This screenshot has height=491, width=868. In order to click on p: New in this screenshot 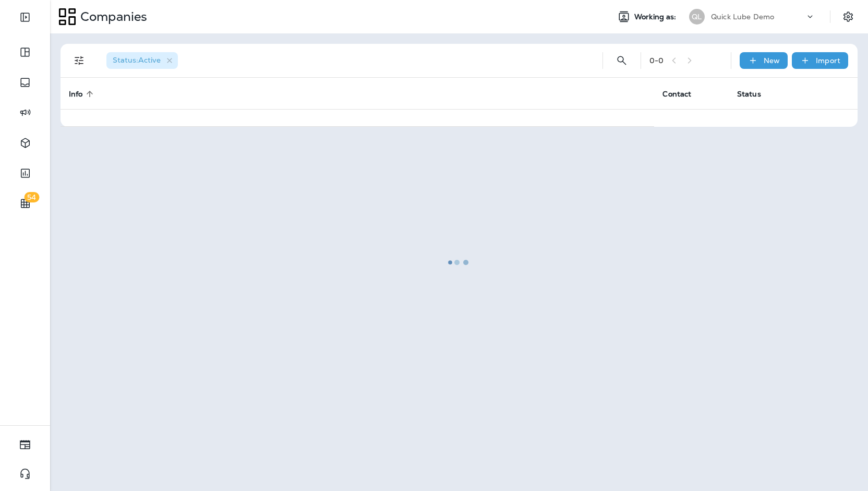, I will do `click(772, 60)`.